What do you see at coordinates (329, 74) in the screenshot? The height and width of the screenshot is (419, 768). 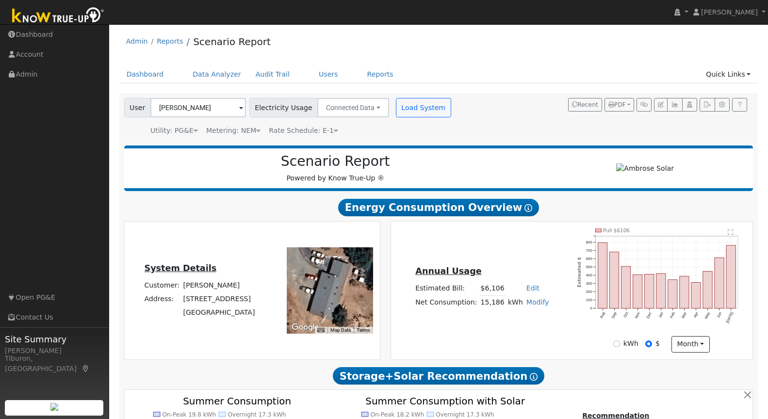 I see `a: Users` at bounding box center [329, 74].